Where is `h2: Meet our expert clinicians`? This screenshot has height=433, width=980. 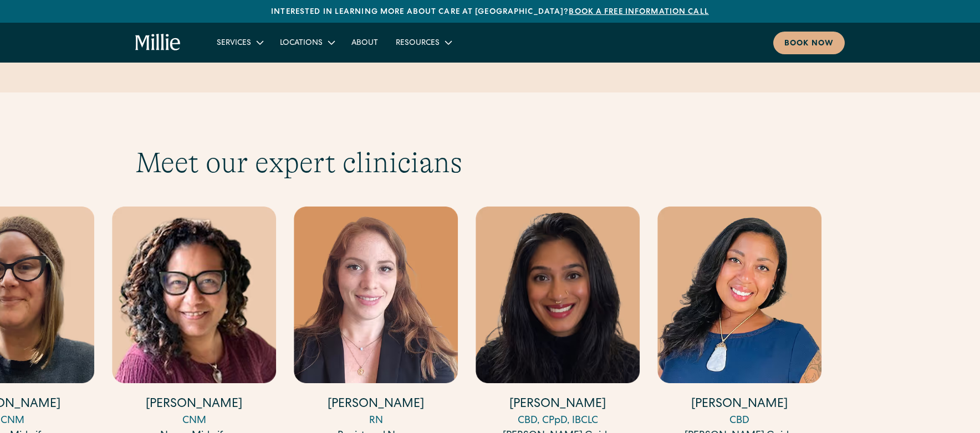 h2: Meet our expert clinicians is located at coordinates (490, 163).